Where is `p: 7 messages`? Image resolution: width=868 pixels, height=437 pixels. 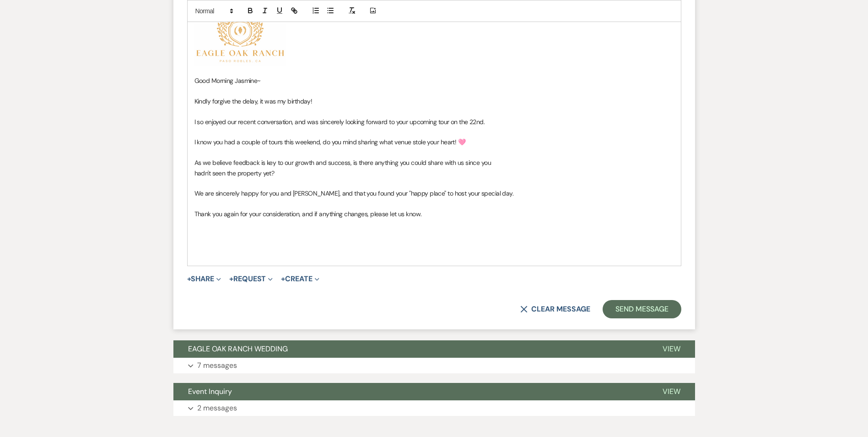 p: 7 messages is located at coordinates (217, 366).